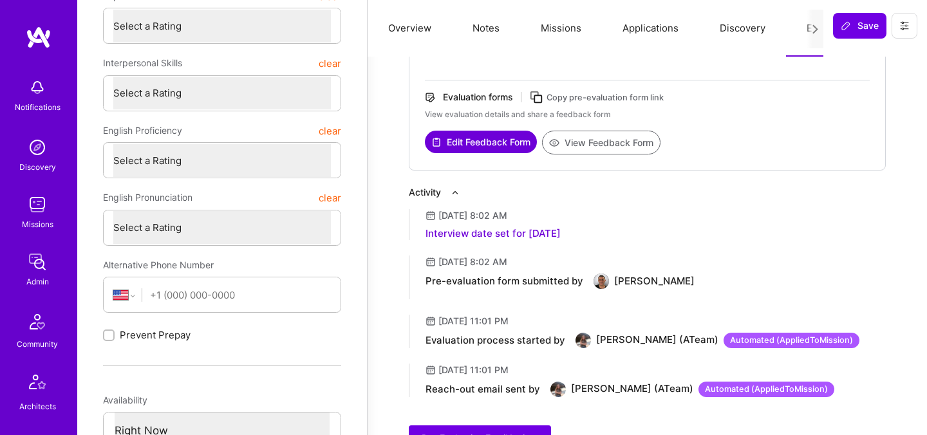  What do you see at coordinates (37, 344) in the screenshot?
I see `div: Community` at bounding box center [37, 344].